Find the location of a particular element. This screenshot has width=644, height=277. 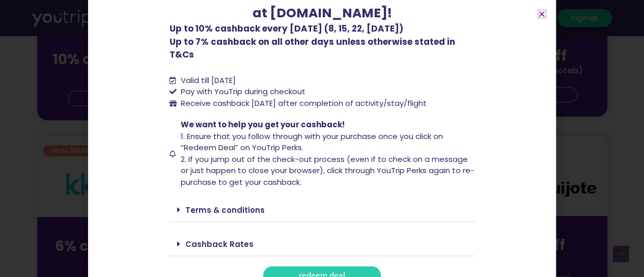

a: Close is located at coordinates (542, 14).